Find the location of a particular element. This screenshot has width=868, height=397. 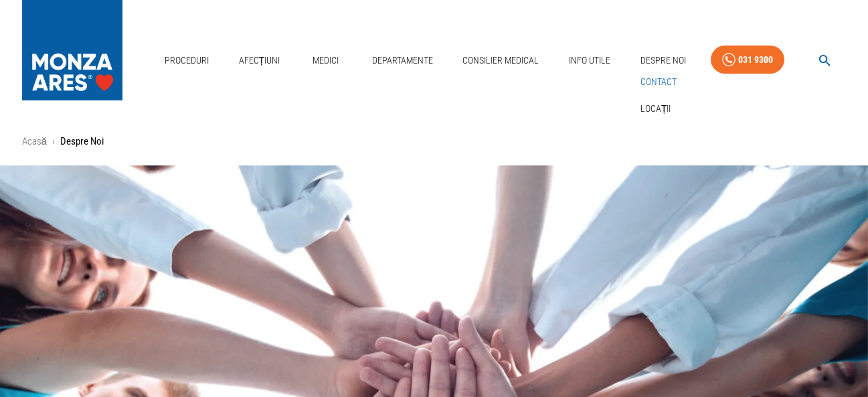

div: Locații is located at coordinates (658, 109).